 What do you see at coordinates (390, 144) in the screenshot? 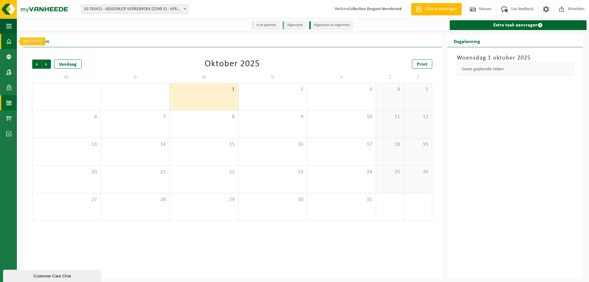
I see `span: 18` at bounding box center [390, 144].